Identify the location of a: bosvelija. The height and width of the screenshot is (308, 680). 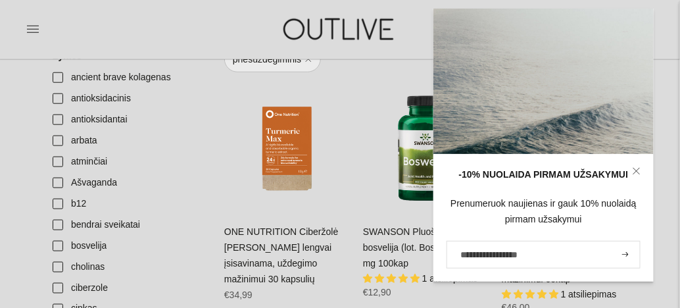
(128, 246).